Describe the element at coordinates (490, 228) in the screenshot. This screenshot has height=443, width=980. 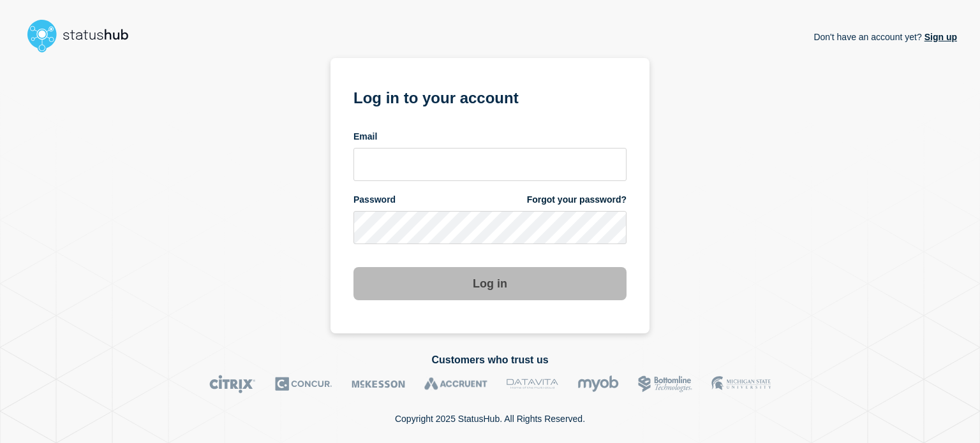
I see `input: password input` at that location.